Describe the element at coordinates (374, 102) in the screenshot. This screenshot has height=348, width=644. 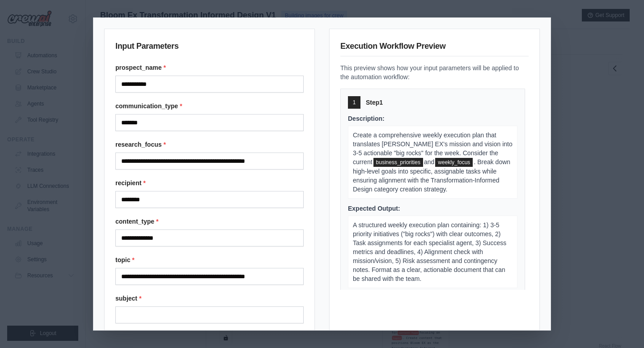
I see `span: Step 1` at that location.